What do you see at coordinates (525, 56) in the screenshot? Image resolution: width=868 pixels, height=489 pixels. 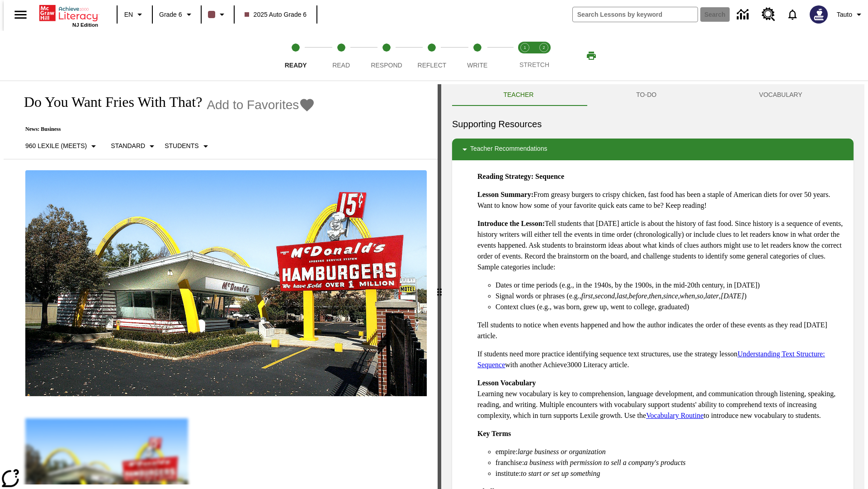 I see `button: Stretch Read step 1 of 2` at bounding box center [525, 56].